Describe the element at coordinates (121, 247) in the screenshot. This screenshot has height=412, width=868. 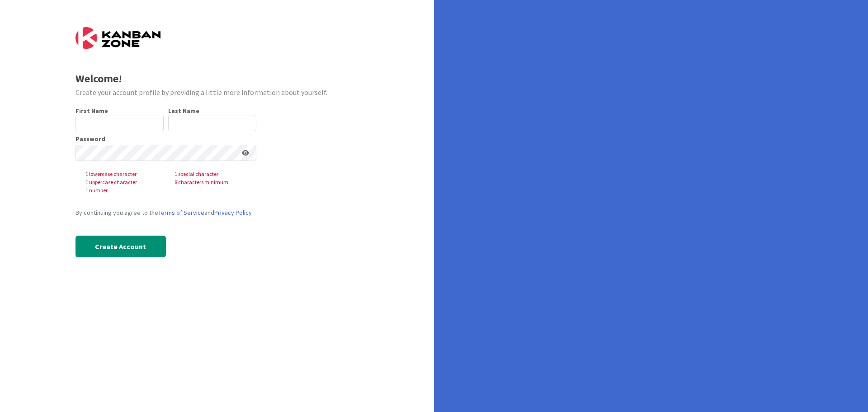
I see `button: Create Account` at that location.